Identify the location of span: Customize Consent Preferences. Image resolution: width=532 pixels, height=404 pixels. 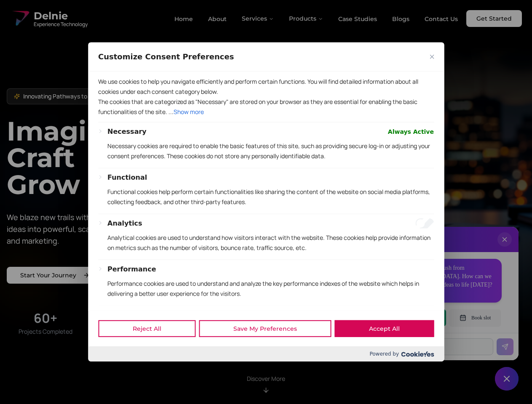
(166, 57).